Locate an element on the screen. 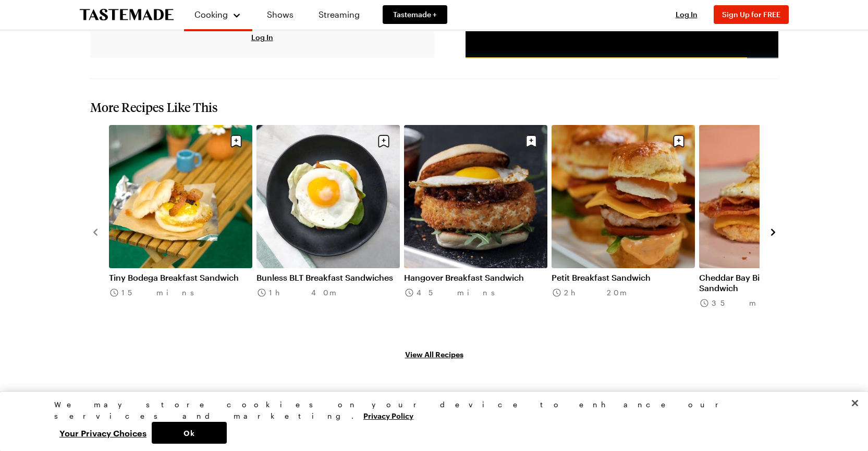 Image resolution: width=868 pixels, height=451 pixels. button: Your Privacy Choices is located at coordinates (102, 433).